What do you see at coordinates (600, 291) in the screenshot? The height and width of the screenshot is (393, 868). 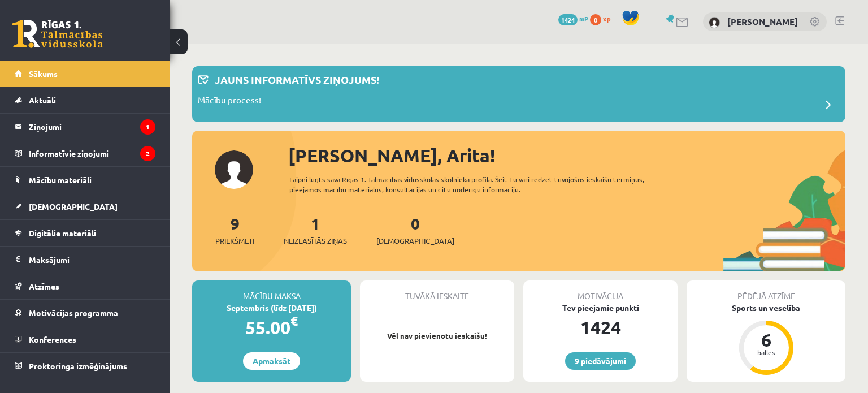 I see `div: Motivācija` at bounding box center [600, 291].